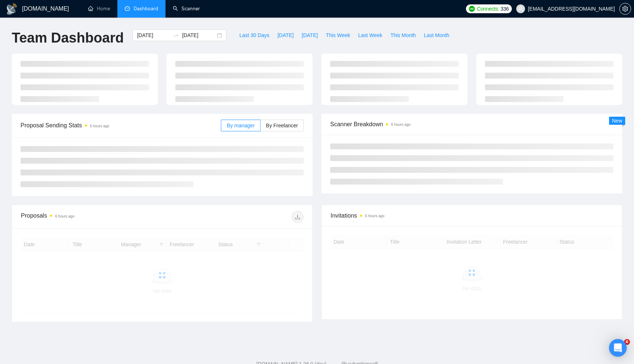 The height and width of the screenshot is (364, 634). Describe the element at coordinates (403, 35) in the screenshot. I see `button: This Month` at that location.